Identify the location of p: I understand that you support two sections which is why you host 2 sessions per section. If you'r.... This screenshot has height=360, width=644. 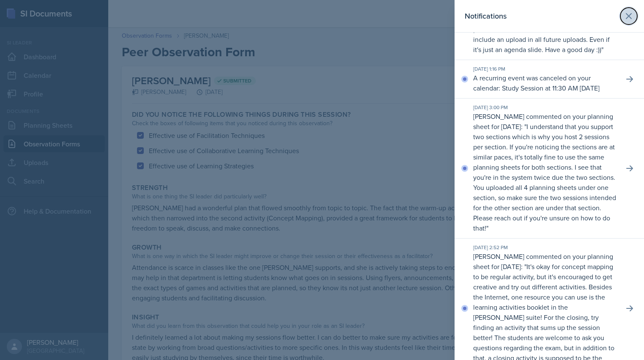
(544, 177).